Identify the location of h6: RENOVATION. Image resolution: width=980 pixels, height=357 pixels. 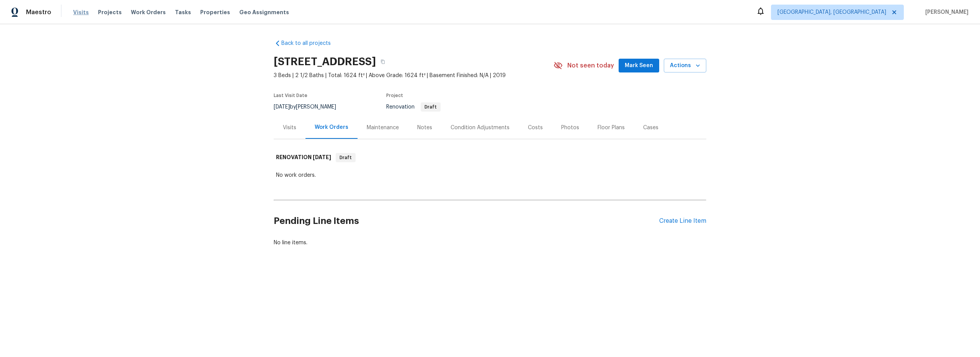
(303, 158).